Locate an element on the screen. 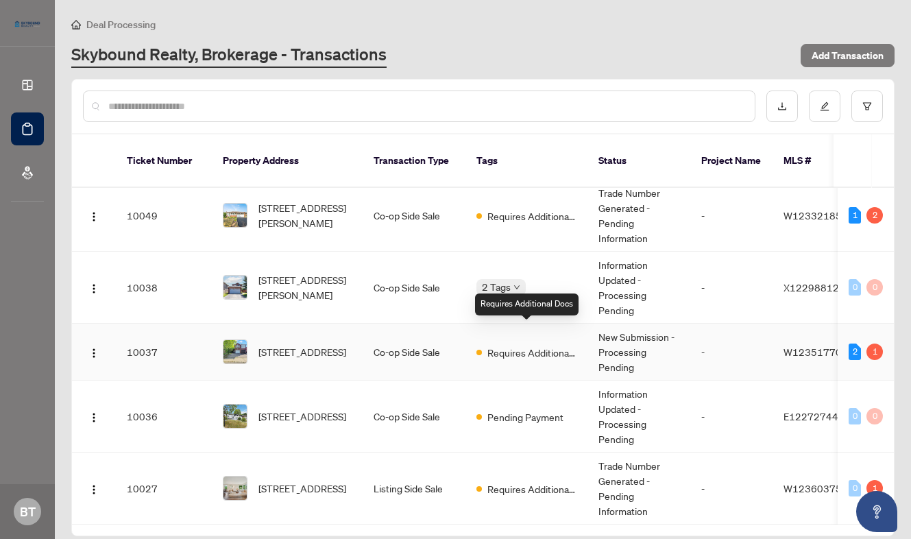 The width and height of the screenshot is (911, 539). a: Skybound Realty, Brokerage - Transactions is located at coordinates (229, 56).